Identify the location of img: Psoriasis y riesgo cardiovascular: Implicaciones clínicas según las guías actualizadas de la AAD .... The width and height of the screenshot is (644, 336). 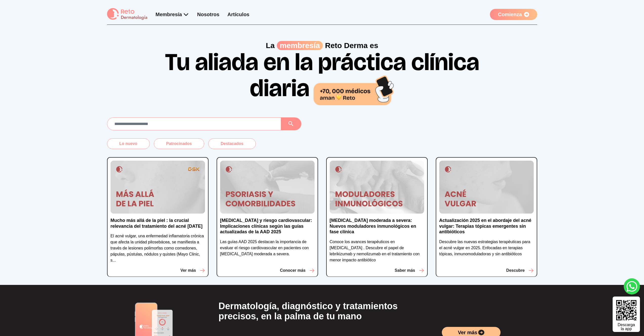
(267, 187).